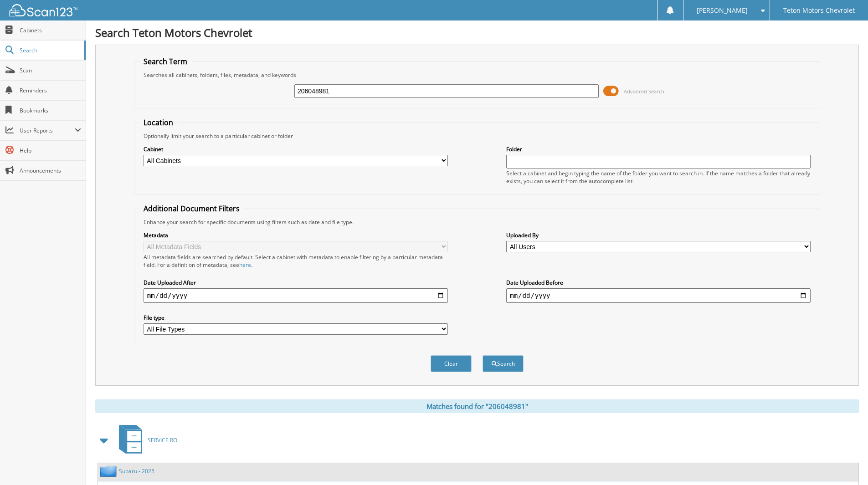 The image size is (868, 485). What do you see at coordinates (50, 91) in the screenshot?
I see `span: Reminders` at bounding box center [50, 91].